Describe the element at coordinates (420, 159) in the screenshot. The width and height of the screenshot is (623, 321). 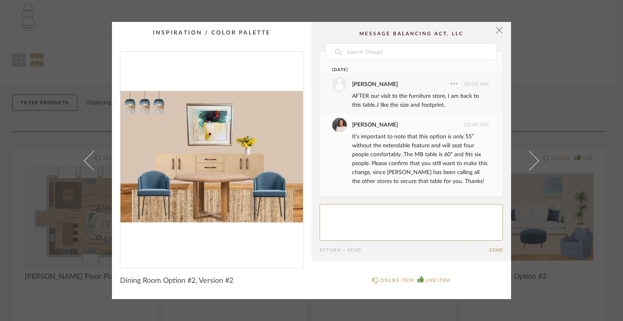
I see `div: It’s important to note that this option is only 55” without the extendable feature and will seat ...` at that location.